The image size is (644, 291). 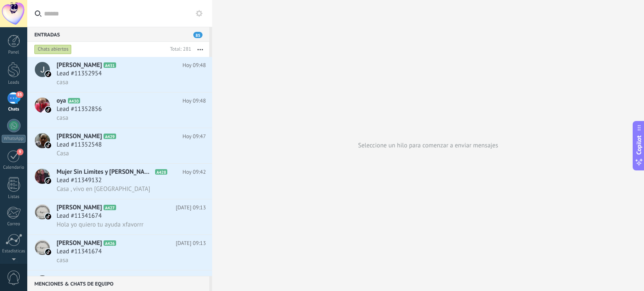 What do you see at coordinates (79, 145) in the screenshot?
I see `span: Lead #11352548` at bounding box center [79, 145].